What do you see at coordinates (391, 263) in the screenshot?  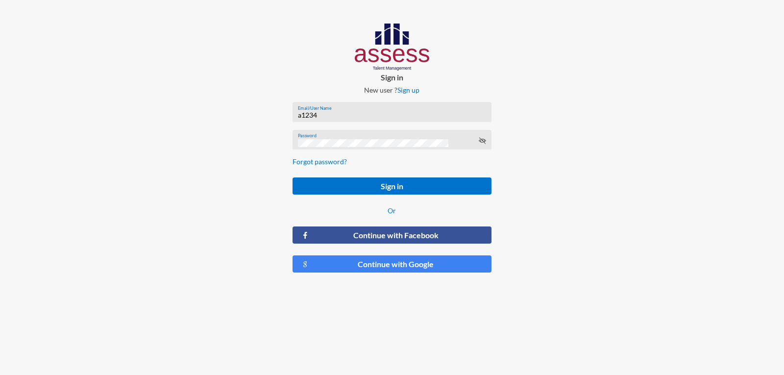 I see `button: Continue with Google` at bounding box center [391, 263].